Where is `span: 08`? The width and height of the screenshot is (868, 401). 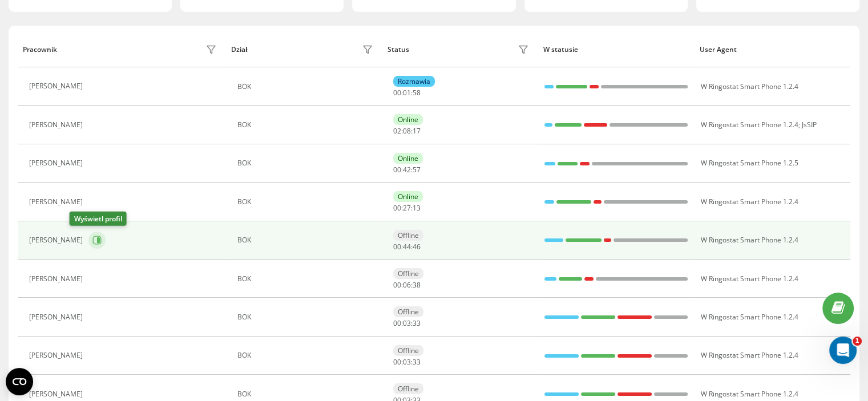
span: 08 is located at coordinates (407, 131).